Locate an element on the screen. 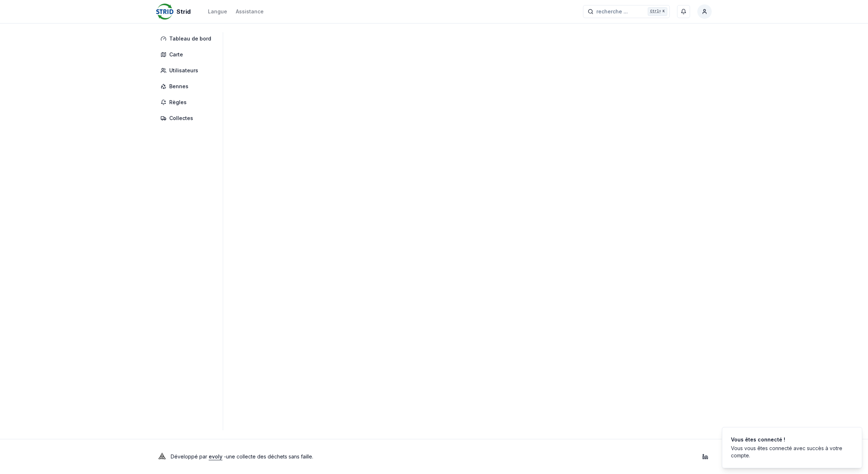 This screenshot has height=474, width=868. span: Bennes is located at coordinates (178, 86).